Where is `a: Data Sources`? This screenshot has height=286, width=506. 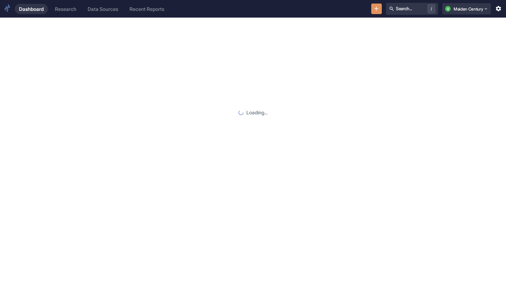 a: Data Sources is located at coordinates (103, 9).